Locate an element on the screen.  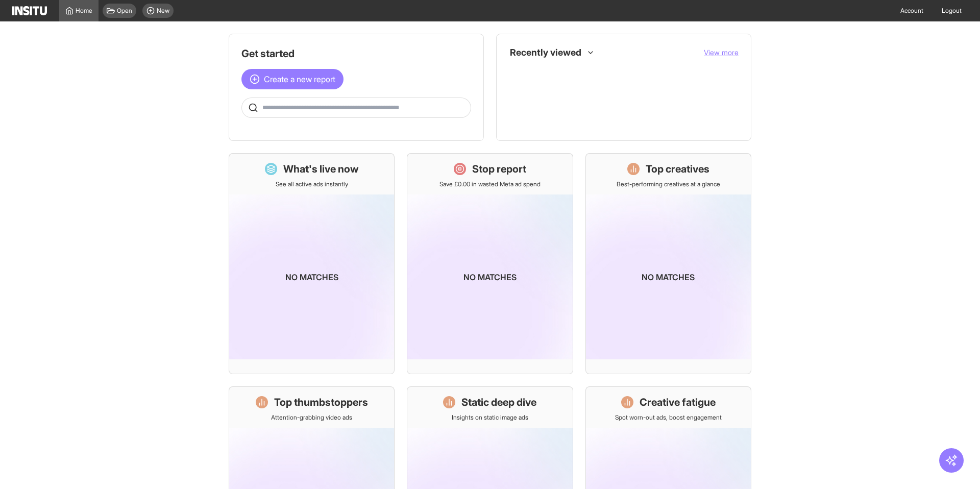
h1: What's live now is located at coordinates (321, 169).